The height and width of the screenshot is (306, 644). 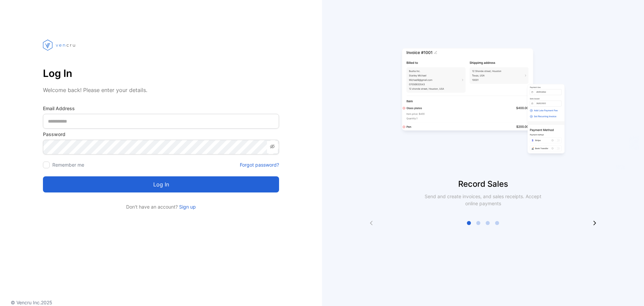 What do you see at coordinates (483, 184) in the screenshot?
I see `p: Record Sales` at bounding box center [483, 184].